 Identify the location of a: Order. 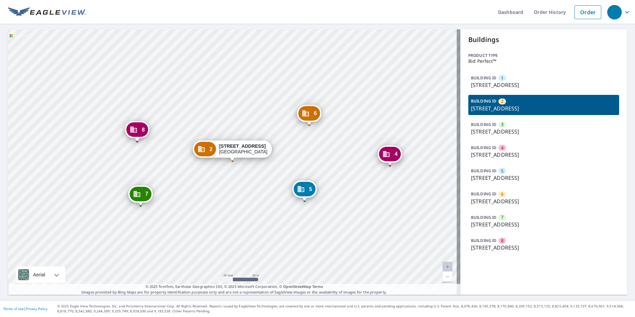
(588, 12).